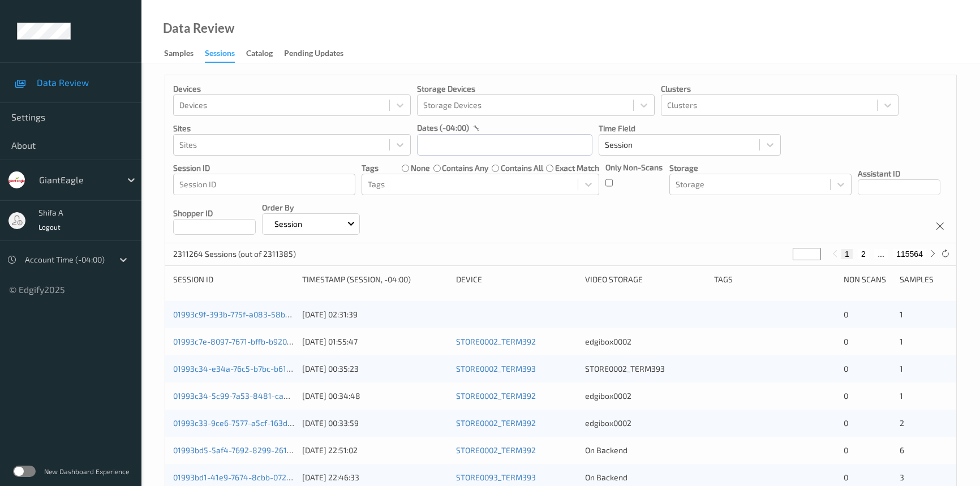 This screenshot has width=980, height=486. I want to click on div: Video Storage, so click(646, 279).